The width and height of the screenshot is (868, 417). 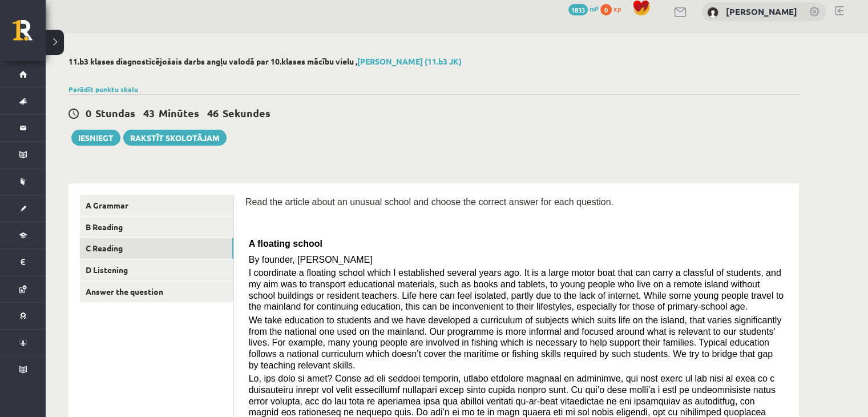 What do you see at coordinates (594, 9) in the screenshot?
I see `span: mP` at bounding box center [594, 9].